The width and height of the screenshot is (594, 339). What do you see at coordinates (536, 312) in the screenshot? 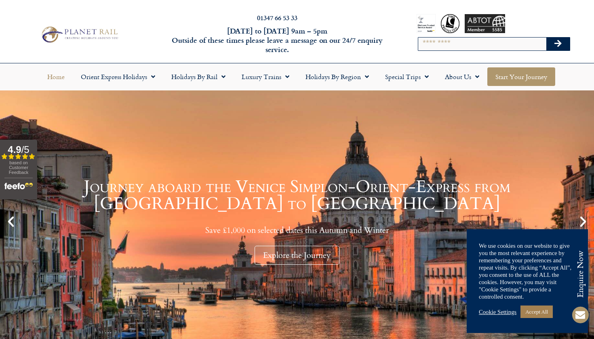
I see `a: Accept All` at bounding box center [536, 312].